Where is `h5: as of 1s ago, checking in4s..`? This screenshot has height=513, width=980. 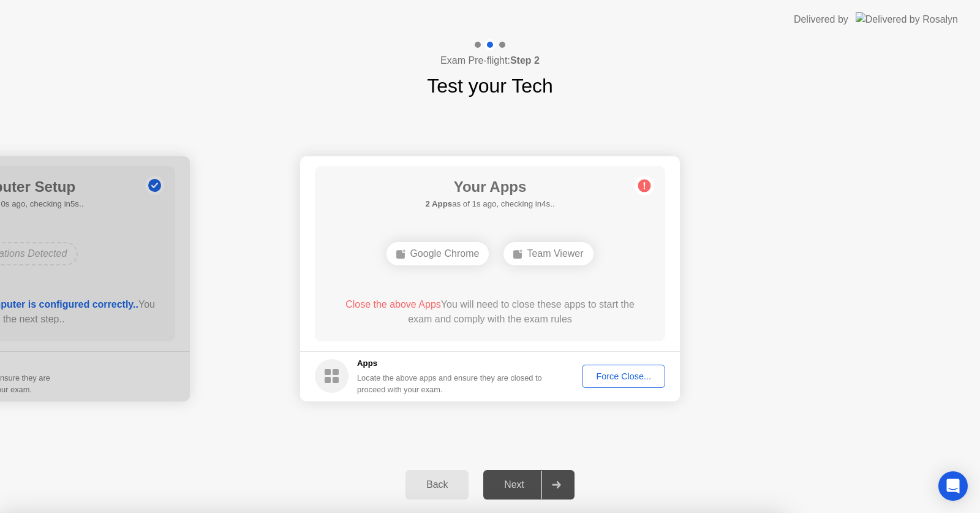 h5: as of 1s ago, checking in4s.. is located at coordinates (490, 204).